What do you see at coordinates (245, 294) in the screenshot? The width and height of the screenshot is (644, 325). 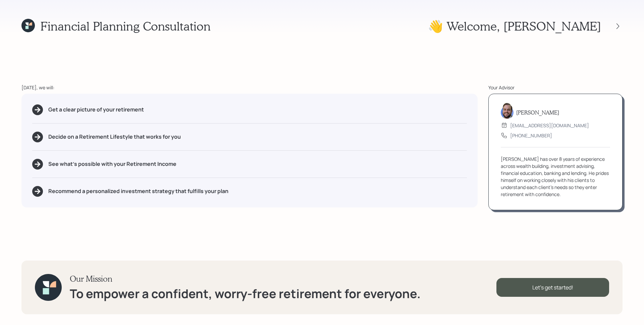 I see `h1: To empower a confident, worry-free retirement for everyone.` at bounding box center [245, 294].